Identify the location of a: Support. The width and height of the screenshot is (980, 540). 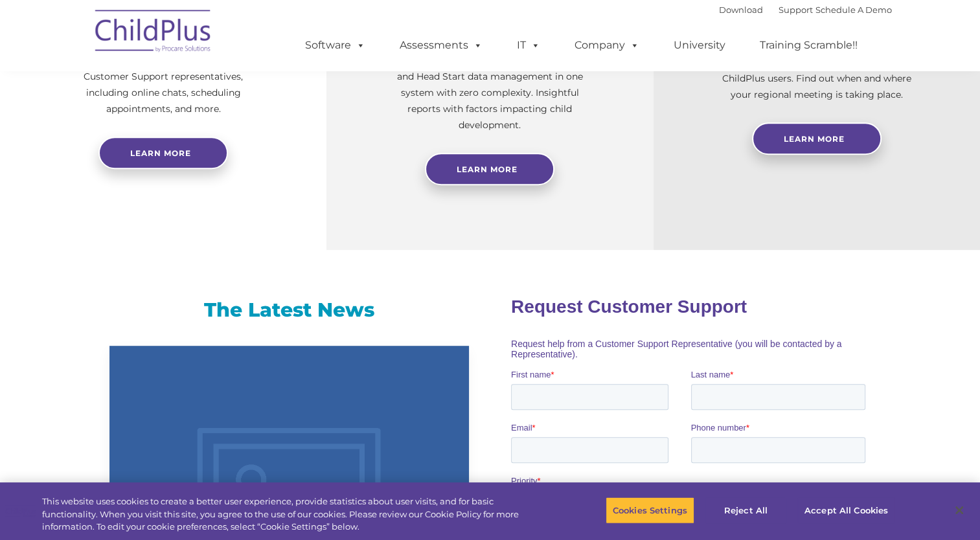
(795, 10).